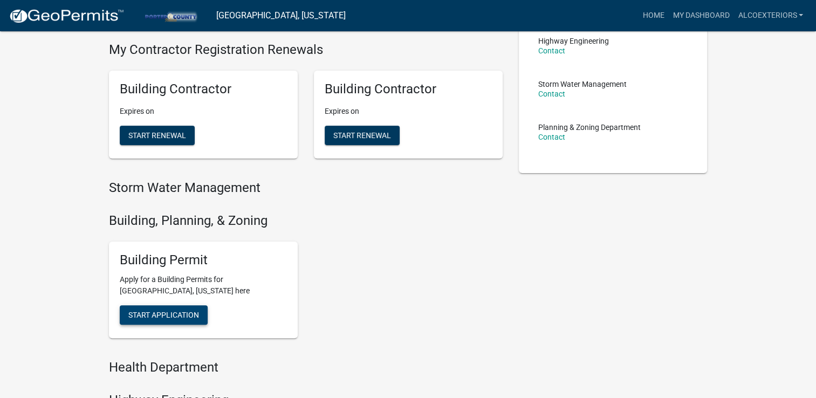  I want to click on a: My Dashboard, so click(700, 16).